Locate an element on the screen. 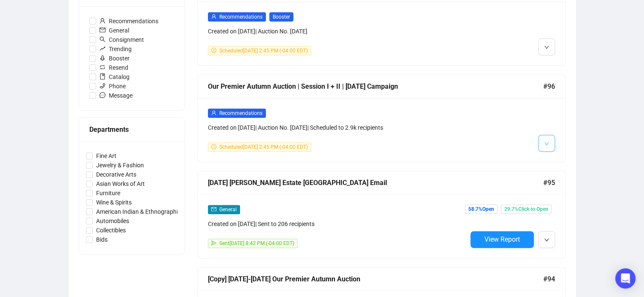 The height and width of the screenshot is (297, 644). span: Phone is located at coordinates (112, 86).